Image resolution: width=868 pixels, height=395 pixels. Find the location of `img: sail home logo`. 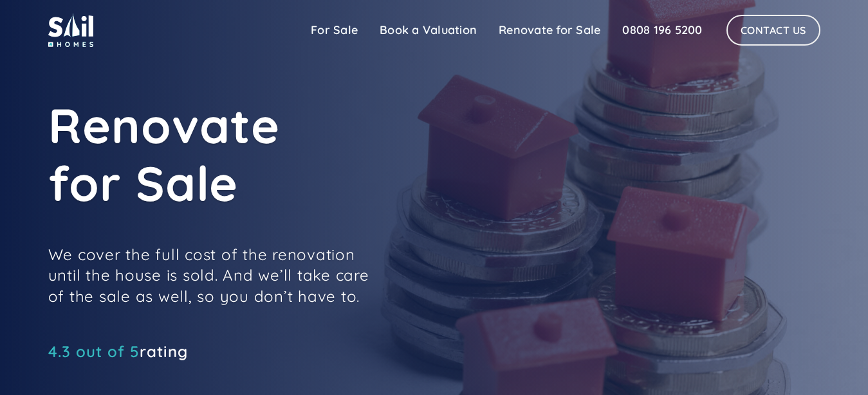

img: sail home logo is located at coordinates (71, 29).